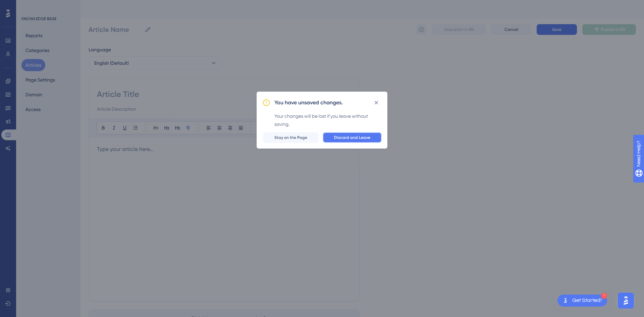  Describe the element at coordinates (328, 120) in the screenshot. I see `div: Your changes will be lost if you leave without saving.` at that location.